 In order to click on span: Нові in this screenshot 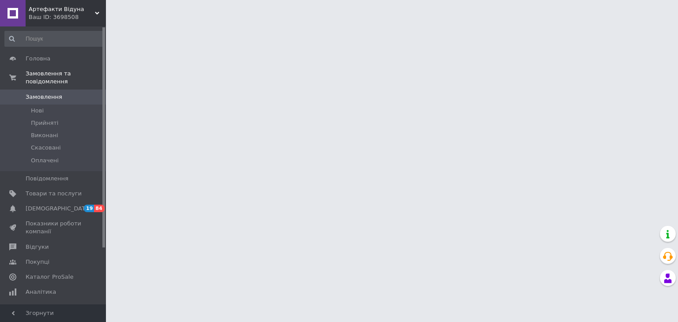, I will do `click(37, 111)`.